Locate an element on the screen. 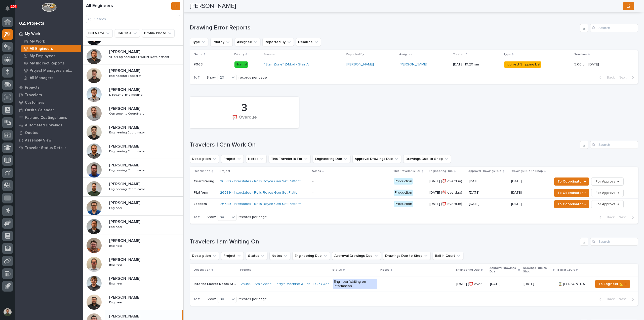  p: Notes is located at coordinates (317, 171).